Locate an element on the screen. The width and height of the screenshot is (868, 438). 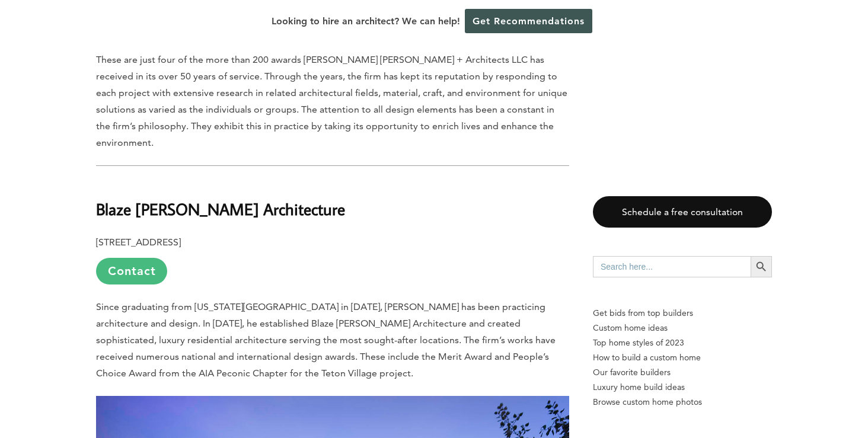
p: Custom home ideas is located at coordinates (683, 328).